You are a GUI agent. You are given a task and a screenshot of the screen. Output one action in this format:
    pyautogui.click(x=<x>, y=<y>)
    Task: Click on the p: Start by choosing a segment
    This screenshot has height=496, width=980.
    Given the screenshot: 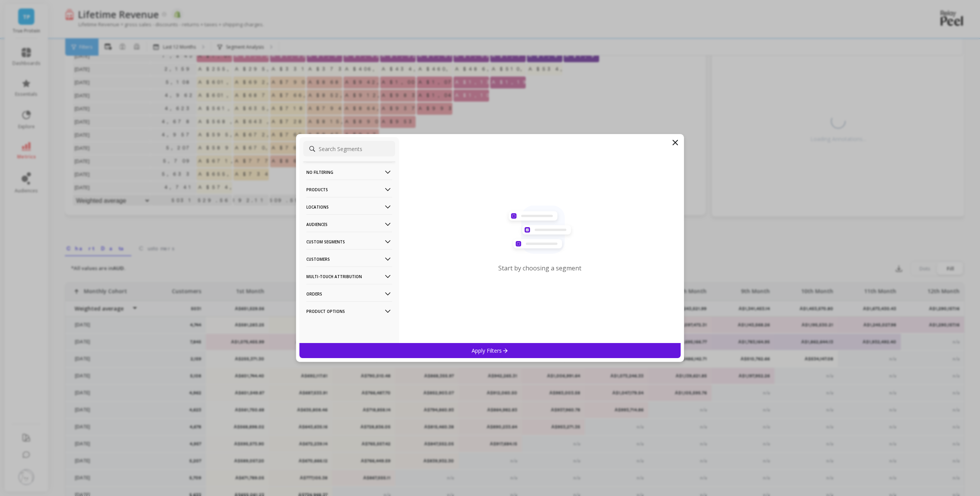 What is the action you would take?
    pyautogui.click(x=539, y=268)
    